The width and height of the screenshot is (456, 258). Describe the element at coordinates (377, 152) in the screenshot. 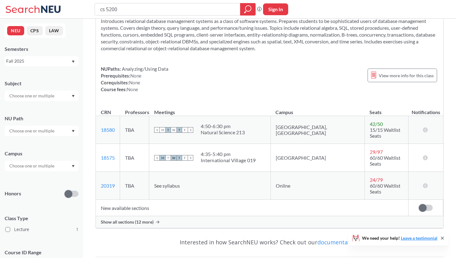

I see `span: 29 / 97` at that location.